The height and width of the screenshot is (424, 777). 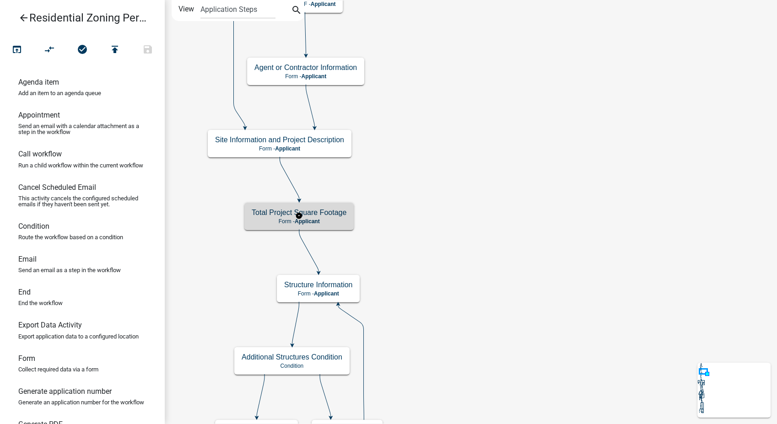 What do you see at coordinates (58, 369) in the screenshot?
I see `p: Collect required data via a form` at bounding box center [58, 369].